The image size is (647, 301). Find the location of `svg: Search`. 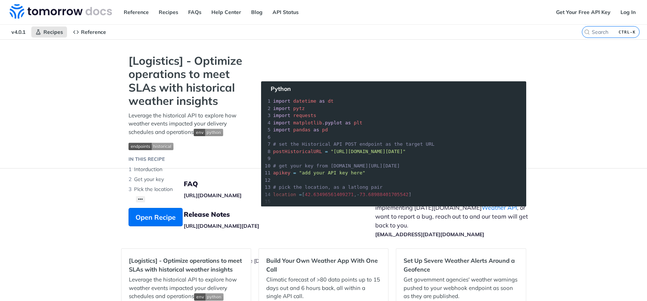

svg: Search is located at coordinates (587, 32).